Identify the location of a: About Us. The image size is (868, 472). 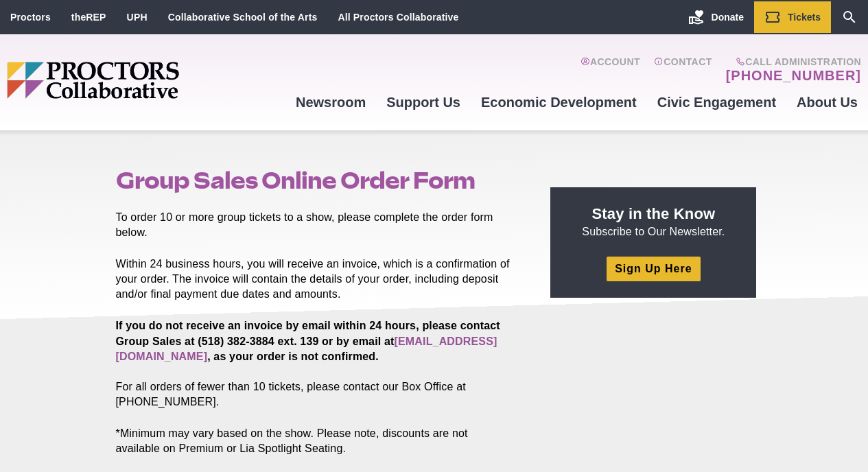
(827, 102).